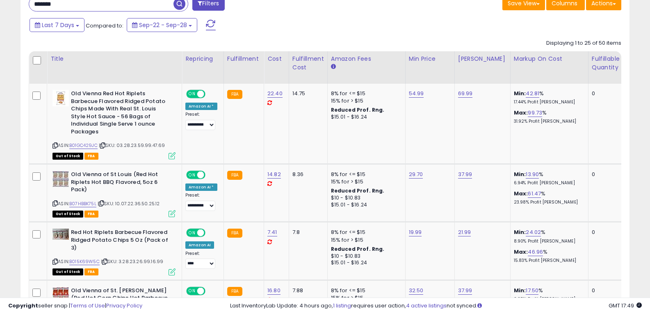  I want to click on div: Fulfillable Quantity, so click(606, 63).